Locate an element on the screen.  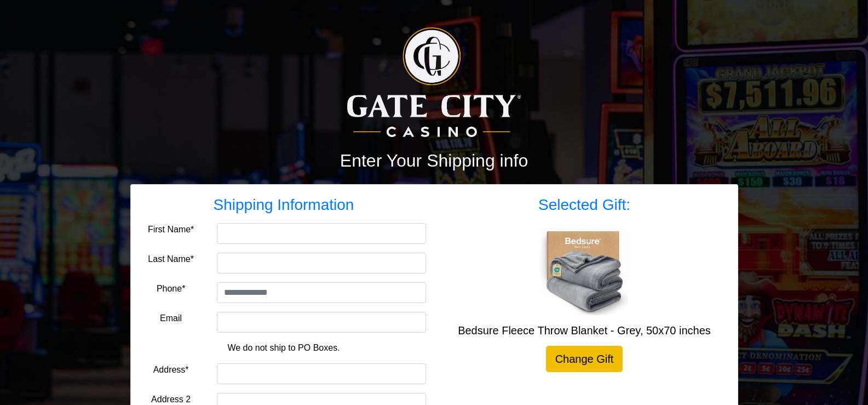
h5: Bedsure Fleece Throw Blanket - Grey, 50x70 inches is located at coordinates (584, 331).